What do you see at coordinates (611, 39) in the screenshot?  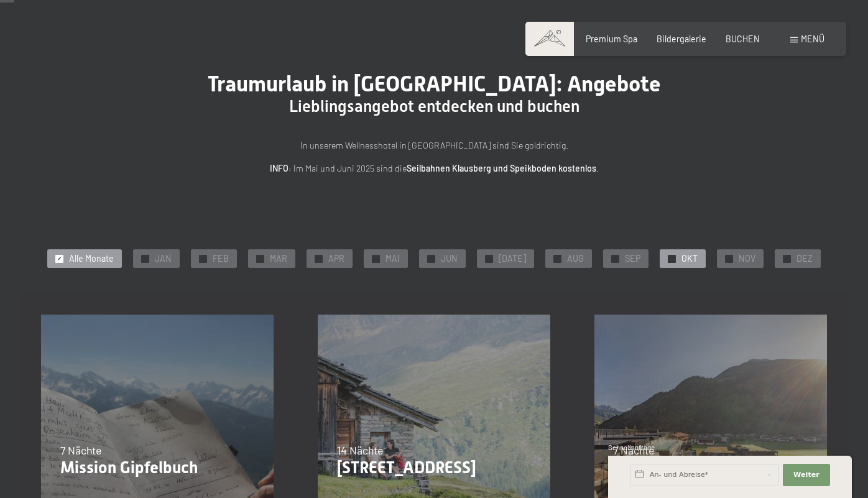 I see `span: Premium Spa` at bounding box center [611, 39].